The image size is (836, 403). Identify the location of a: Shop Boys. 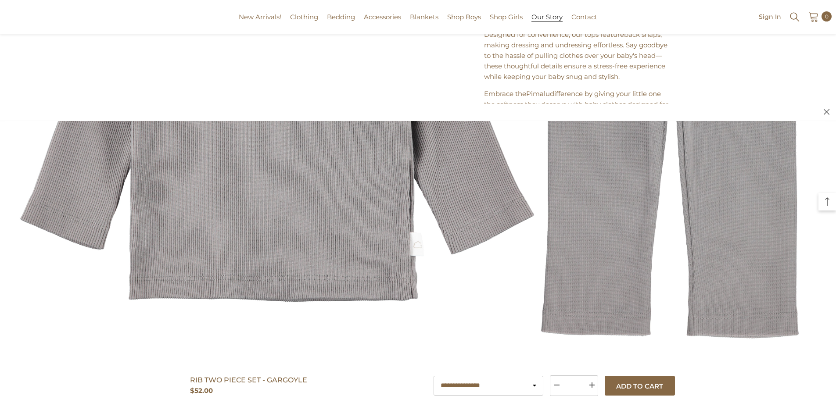
(464, 23).